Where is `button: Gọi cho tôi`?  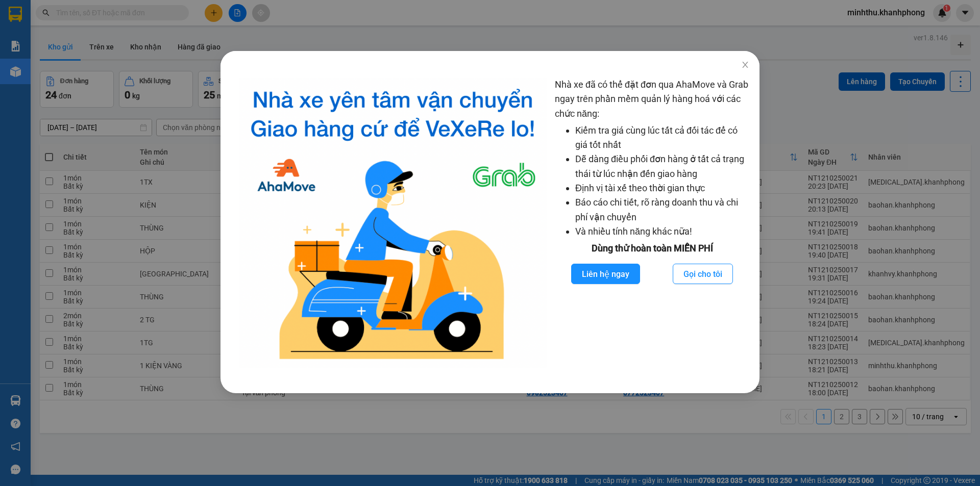
button: Gọi cho tôi is located at coordinates (703, 274).